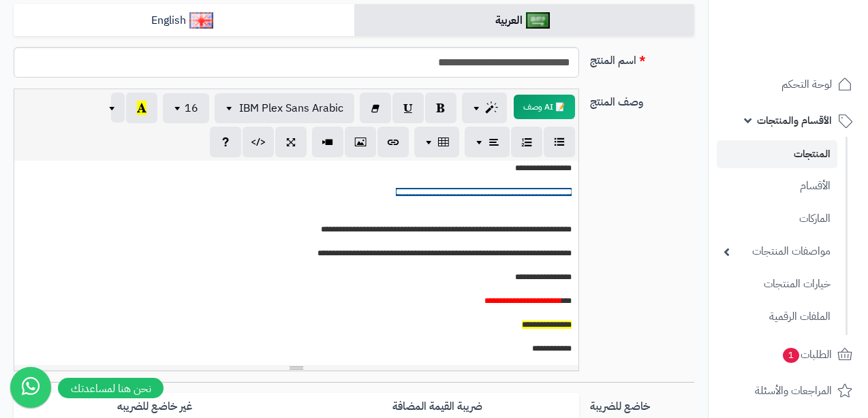  I want to click on a: الماركات, so click(777, 219).